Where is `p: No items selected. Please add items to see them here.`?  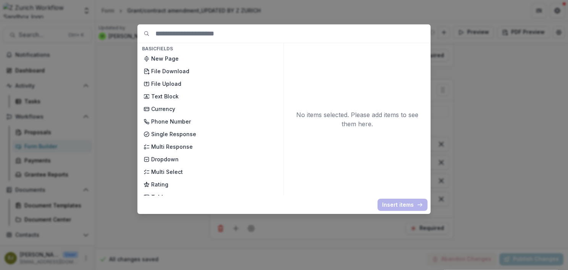
p: No items selected. Please add items to see them here. is located at coordinates (357, 119).